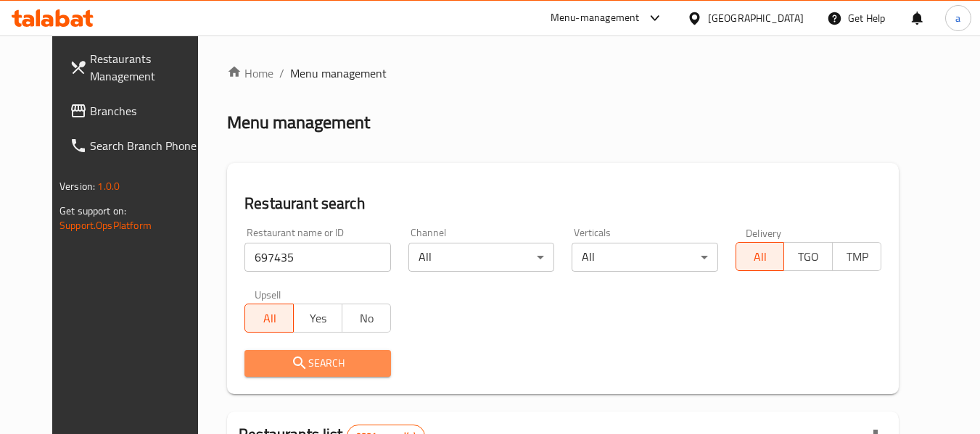 The height and width of the screenshot is (434, 980). What do you see at coordinates (338, 73) in the screenshot?
I see `span: Menu management` at bounding box center [338, 73].